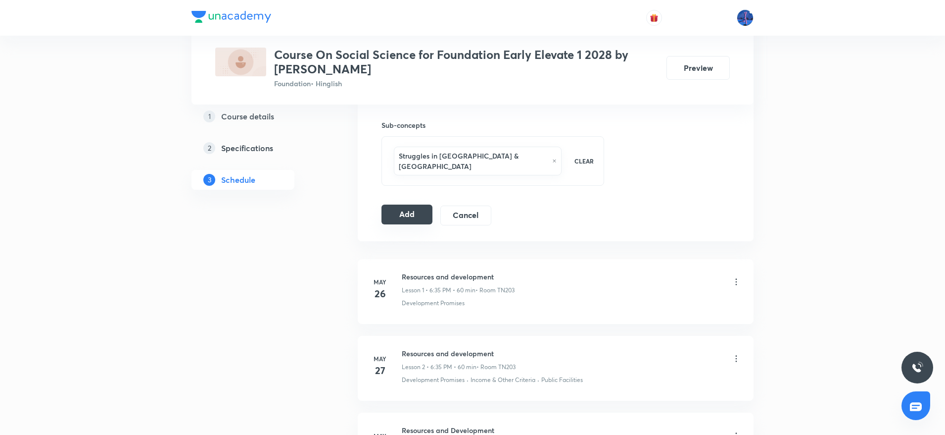  I want to click on img: A18976CE-4727-4125-A8A7-86FDD8CDFD64_plus.png, so click(241, 62).